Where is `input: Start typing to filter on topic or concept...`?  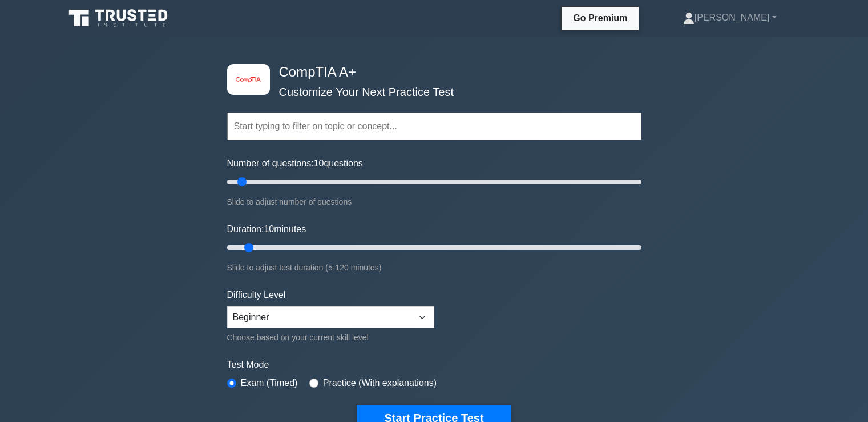 input: Start typing to filter on topic or concept... is located at coordinates (434, 126).